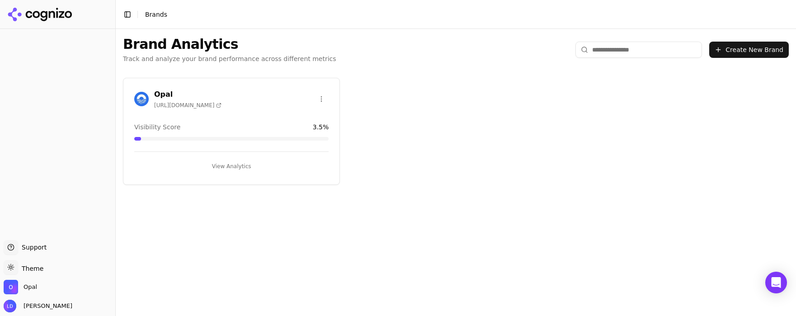  What do you see at coordinates (156, 14) in the screenshot?
I see `span: Brands` at bounding box center [156, 14].